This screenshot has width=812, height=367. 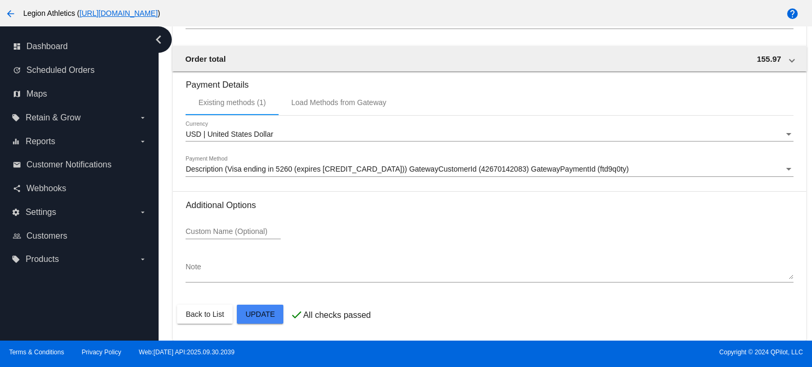 I want to click on span: Retain & Grow, so click(x=53, y=118).